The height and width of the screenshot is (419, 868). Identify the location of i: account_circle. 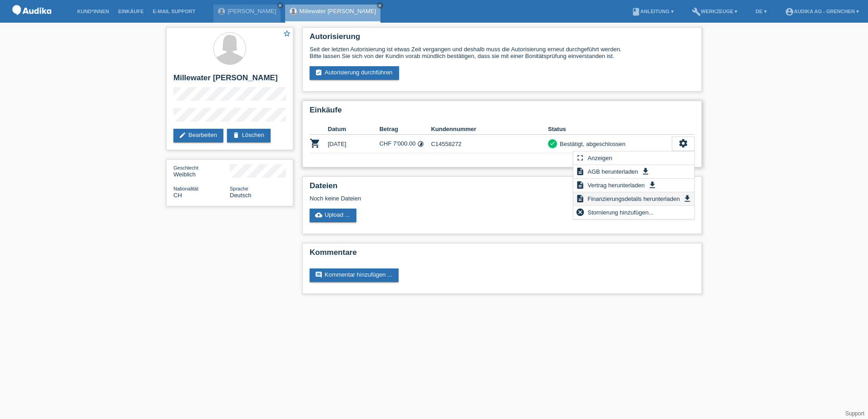
(789, 12).